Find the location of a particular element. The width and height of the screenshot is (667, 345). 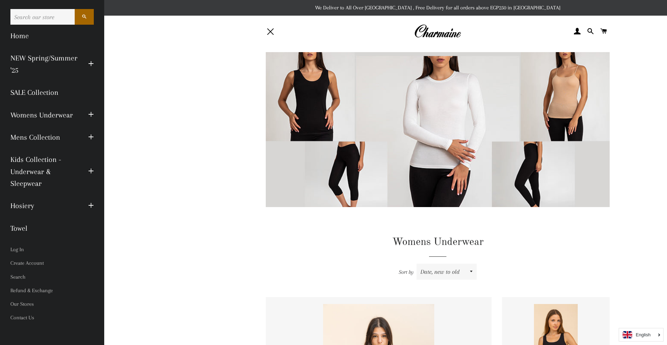

a: Womens Underwear is located at coordinates (44, 115).